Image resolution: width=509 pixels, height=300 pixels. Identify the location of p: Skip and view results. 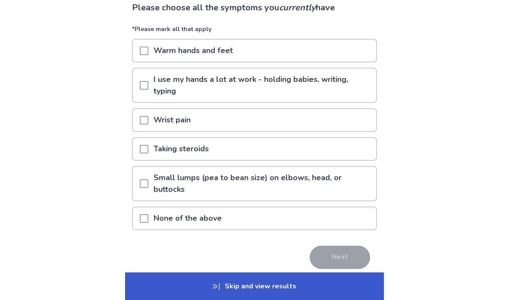
(254, 286).